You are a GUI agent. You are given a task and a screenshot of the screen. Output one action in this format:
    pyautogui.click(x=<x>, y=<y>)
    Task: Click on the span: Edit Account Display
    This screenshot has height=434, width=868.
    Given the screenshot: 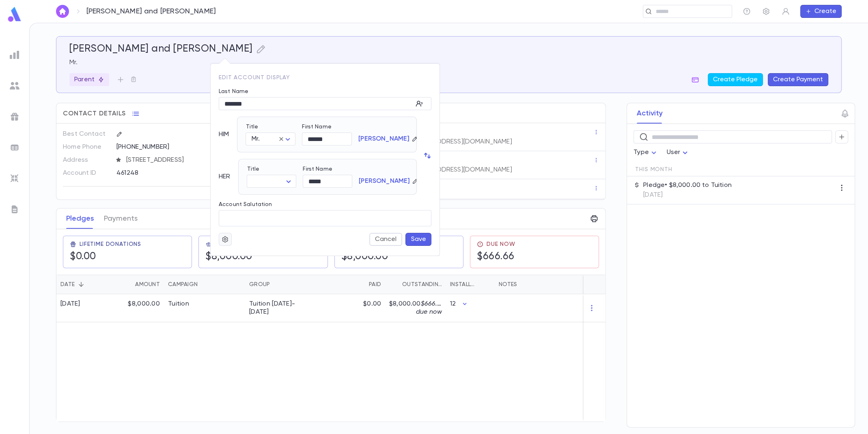 What is the action you would take?
    pyautogui.click(x=255, y=77)
    